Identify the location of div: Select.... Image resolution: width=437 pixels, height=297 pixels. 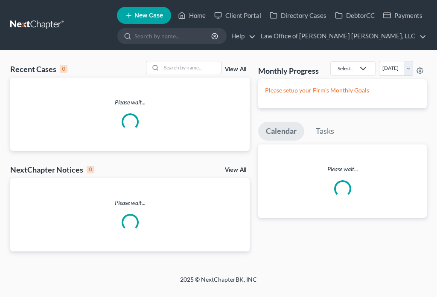
(346, 68).